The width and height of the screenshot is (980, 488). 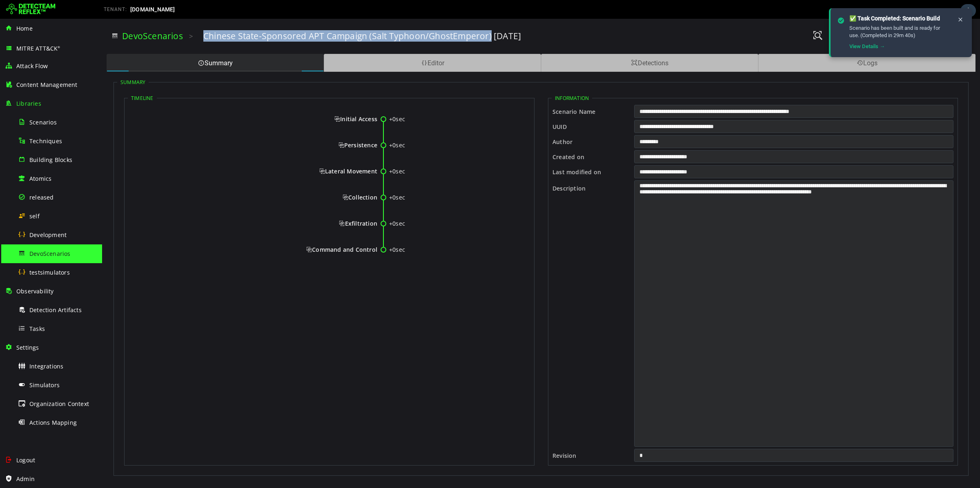 I want to click on span: Atomics, so click(x=41, y=179).